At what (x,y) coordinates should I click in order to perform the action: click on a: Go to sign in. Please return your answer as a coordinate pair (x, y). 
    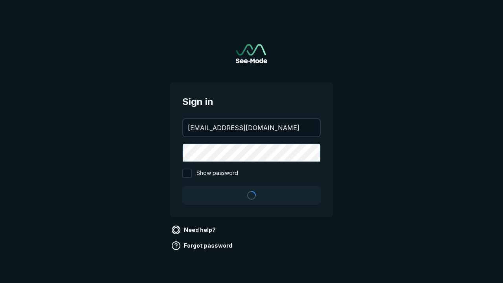
    Looking at the image, I should click on (251, 53).